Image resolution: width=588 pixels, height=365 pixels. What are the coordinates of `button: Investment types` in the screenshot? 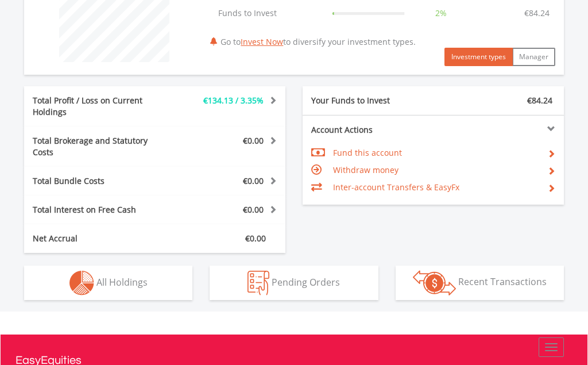 It's located at (479, 57).